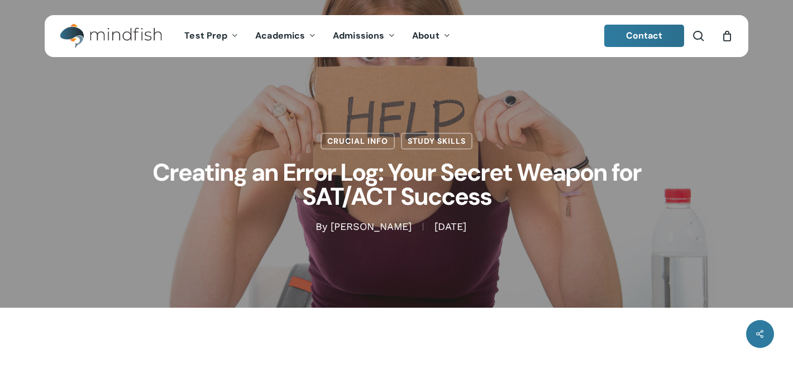  What do you see at coordinates (321, 227) in the screenshot?
I see `span: By` at bounding box center [321, 227].